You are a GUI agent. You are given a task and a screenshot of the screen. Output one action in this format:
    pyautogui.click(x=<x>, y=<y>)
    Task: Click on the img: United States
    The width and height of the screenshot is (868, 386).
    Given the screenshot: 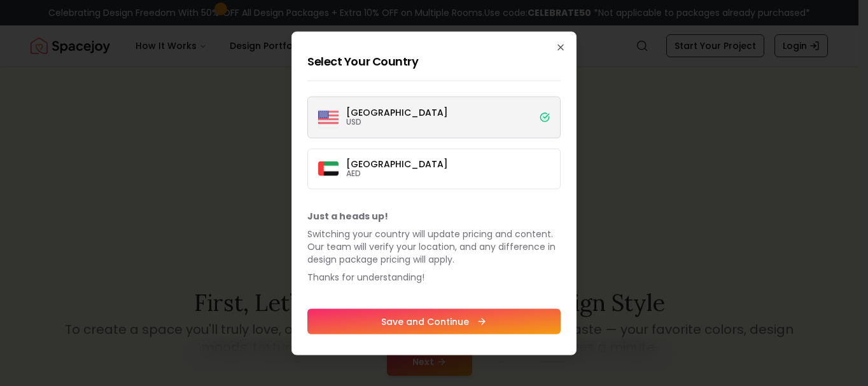 What is the action you would take?
    pyautogui.click(x=328, y=117)
    